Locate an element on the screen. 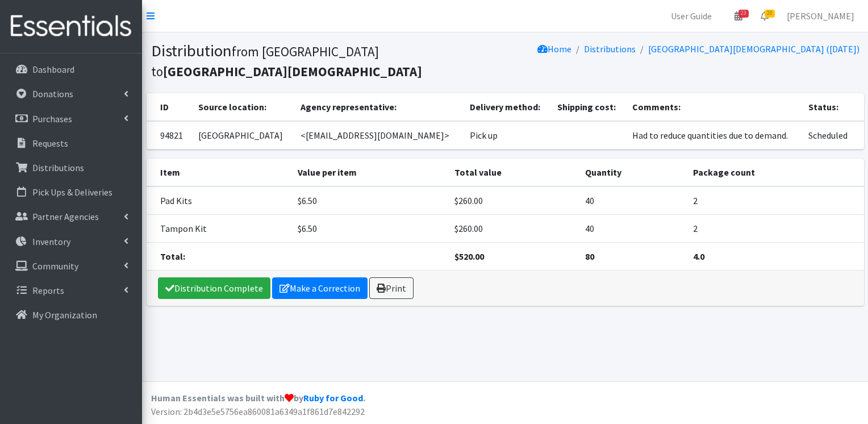 The height and width of the screenshot is (424, 868). a: Inventory is located at coordinates (71, 241).